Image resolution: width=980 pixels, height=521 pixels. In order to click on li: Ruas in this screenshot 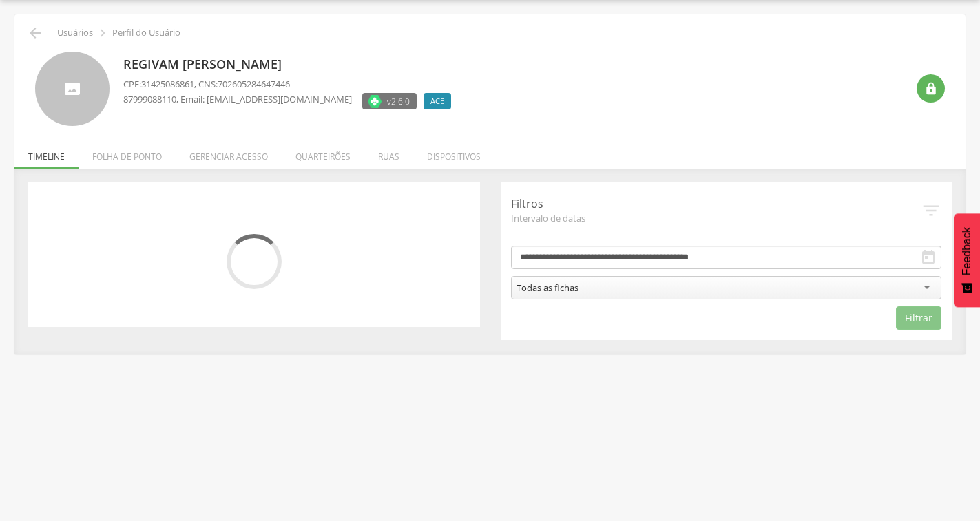, I will do `click(388, 153)`.